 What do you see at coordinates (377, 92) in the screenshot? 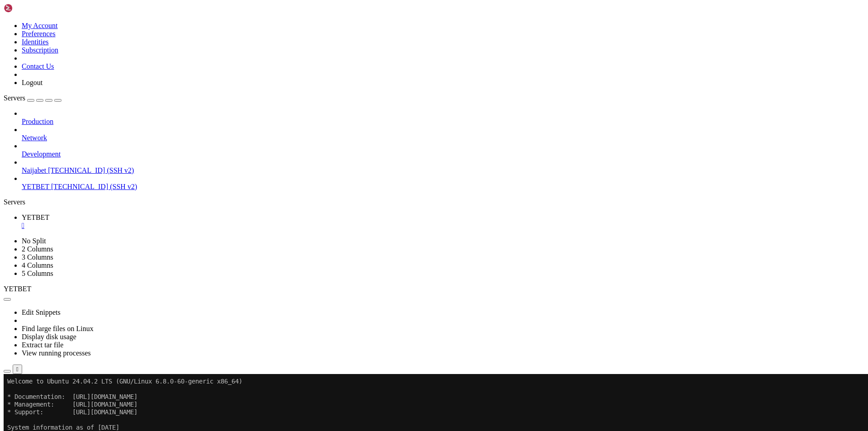
I see `x-row: Swap usage: 0%` at bounding box center [377, 92].